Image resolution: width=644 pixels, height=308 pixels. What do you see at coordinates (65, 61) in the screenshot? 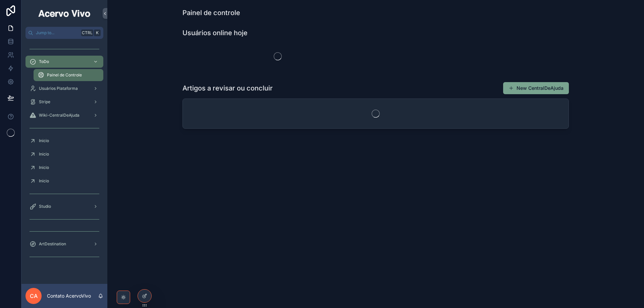
I see `a: ToDo` at bounding box center [65, 61].